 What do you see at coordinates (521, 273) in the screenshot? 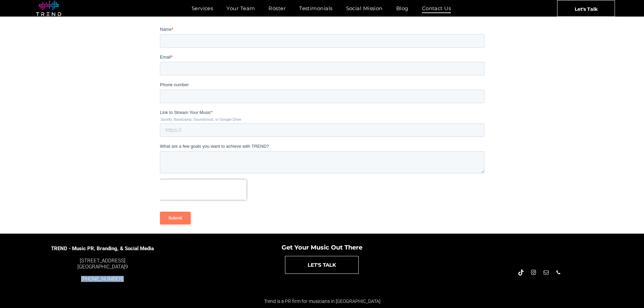
I see `a: Tiktok` at bounding box center [521, 273].